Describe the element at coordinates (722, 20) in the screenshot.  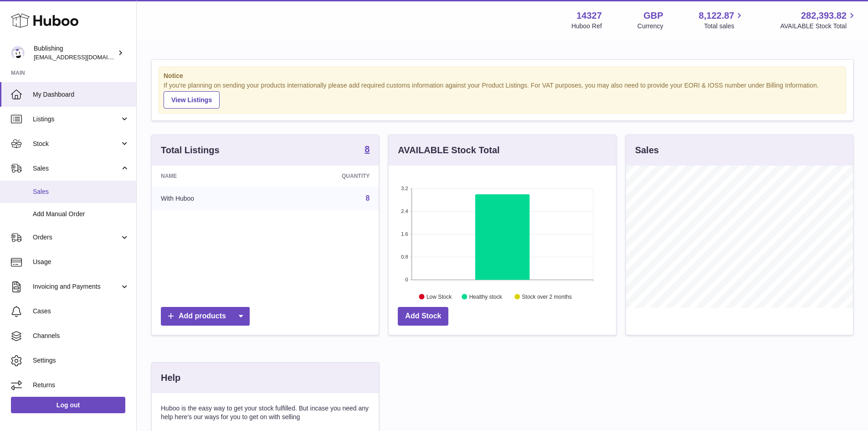
I see `a: 8,122.87 Total sales` at that location.